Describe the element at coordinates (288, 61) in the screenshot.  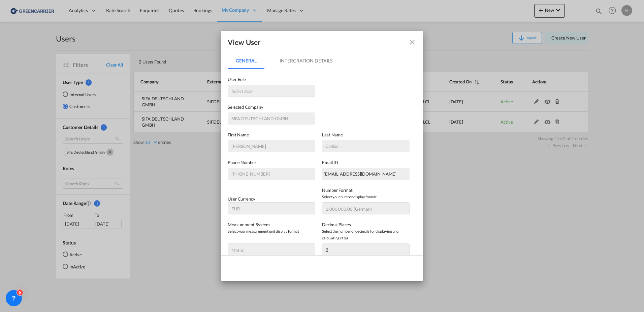
I see `md-pagination-wrapper: Use the left and right arrow keys to navigate between tabs` at that location.